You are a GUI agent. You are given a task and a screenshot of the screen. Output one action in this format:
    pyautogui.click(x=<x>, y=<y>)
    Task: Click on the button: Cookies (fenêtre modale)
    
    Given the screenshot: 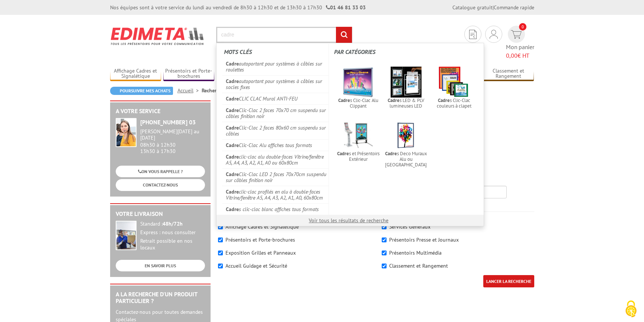 What is the action you would take?
    pyautogui.click(x=631, y=309)
    